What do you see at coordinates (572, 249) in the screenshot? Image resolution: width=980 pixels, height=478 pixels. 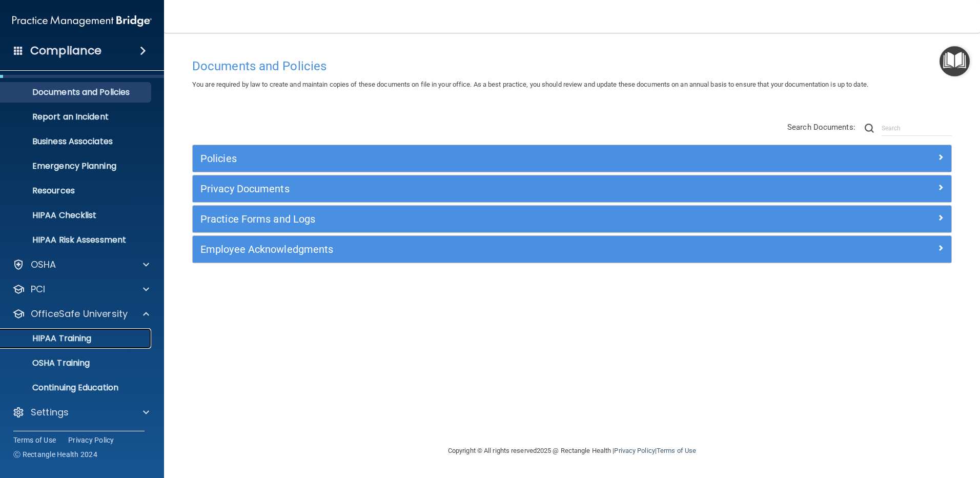 I see `a: Employee Acknowledgments` at bounding box center [572, 249].